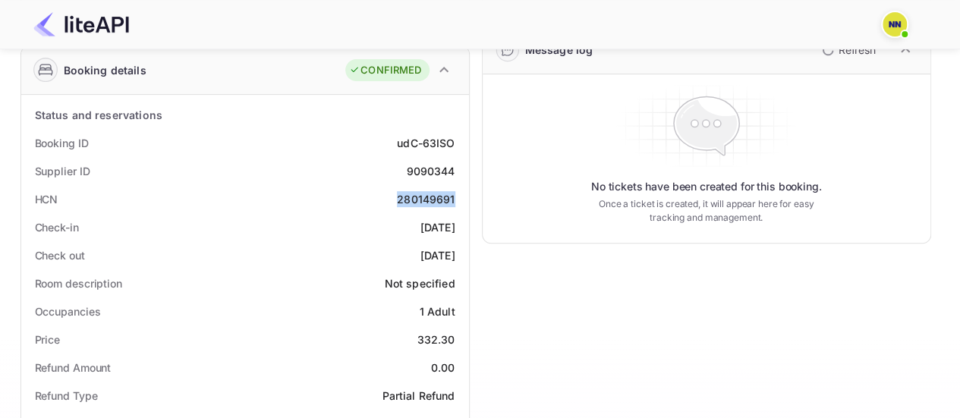 This screenshot has height=418, width=960. I want to click on div: Price, so click(48, 339).